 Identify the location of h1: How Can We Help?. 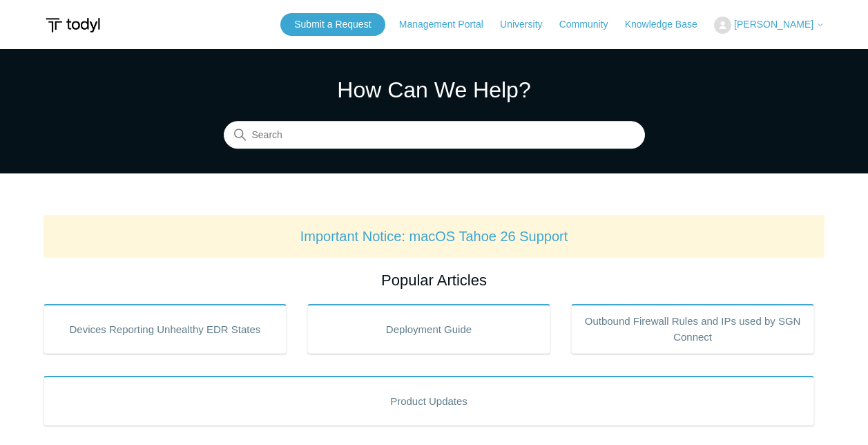
(434, 90).